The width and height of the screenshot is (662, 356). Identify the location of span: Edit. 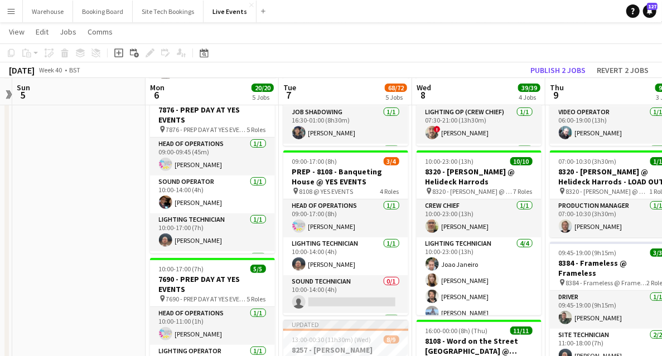
(42, 32).